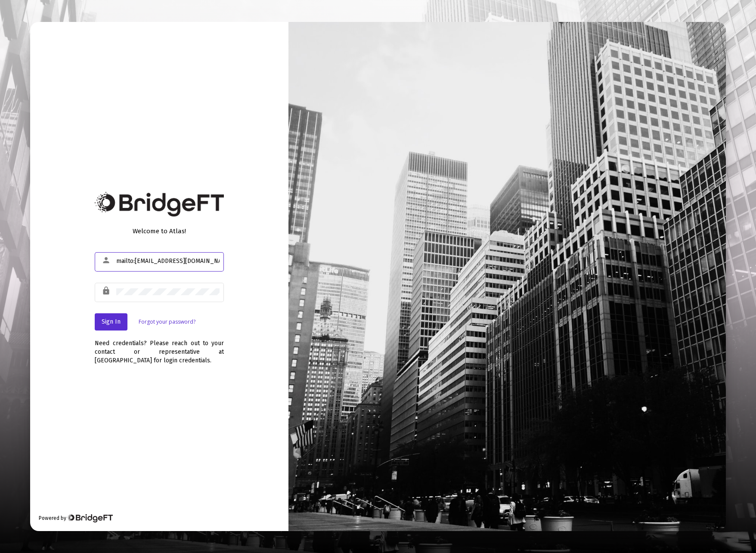  What do you see at coordinates (168, 261) in the screenshot?
I see `input: Email or Username` at bounding box center [168, 261].